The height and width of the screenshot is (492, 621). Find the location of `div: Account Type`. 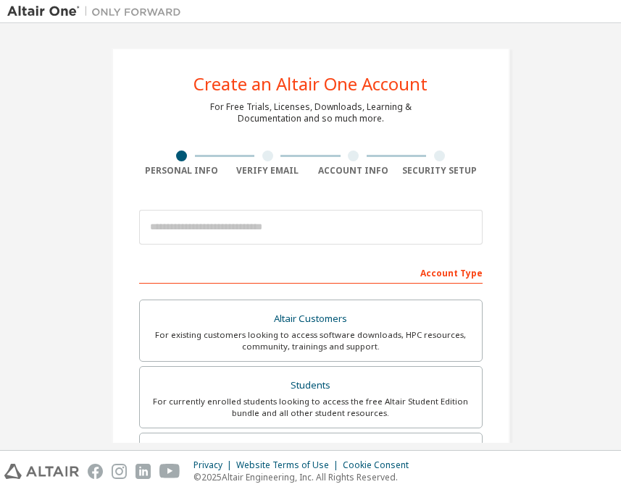

div: Account Type is located at coordinates (311, 272).